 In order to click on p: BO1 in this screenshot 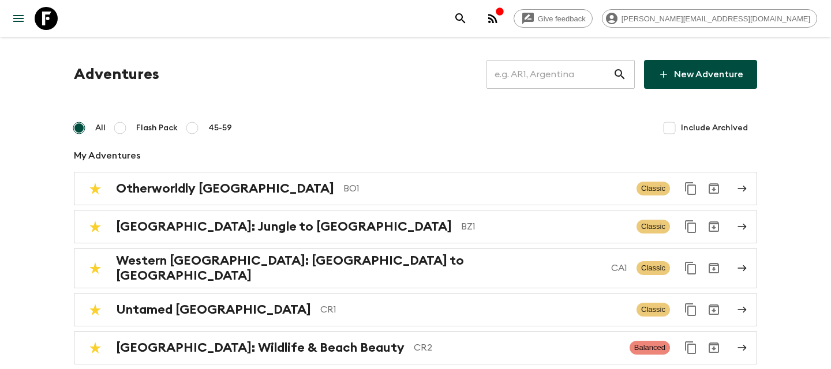, I will do `click(485, 189)`.